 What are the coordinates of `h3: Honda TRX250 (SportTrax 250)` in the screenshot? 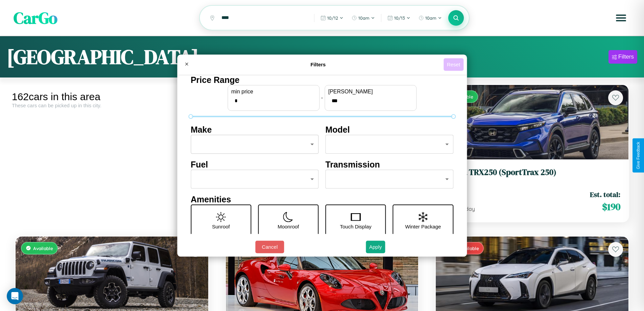 It's located at (532, 173).